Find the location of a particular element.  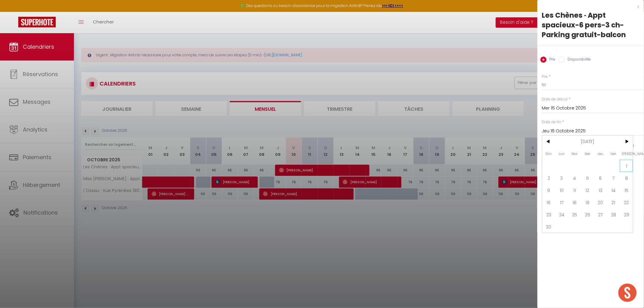

span: 30 is located at coordinates (549, 227).